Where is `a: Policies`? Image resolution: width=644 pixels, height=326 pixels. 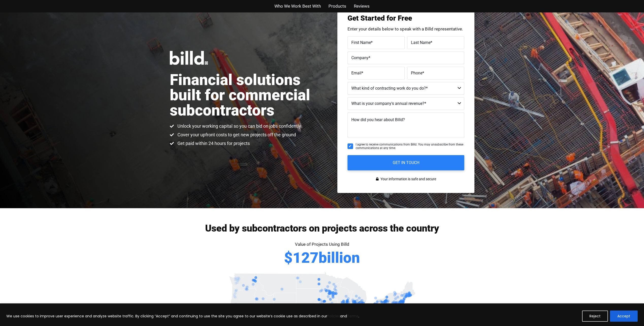
a: Policies is located at coordinates (334, 316).